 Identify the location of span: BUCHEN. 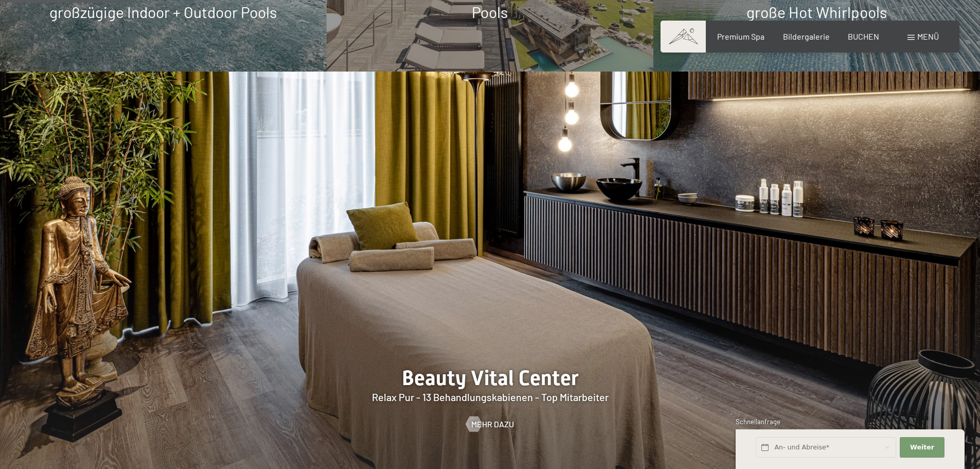
(864, 36).